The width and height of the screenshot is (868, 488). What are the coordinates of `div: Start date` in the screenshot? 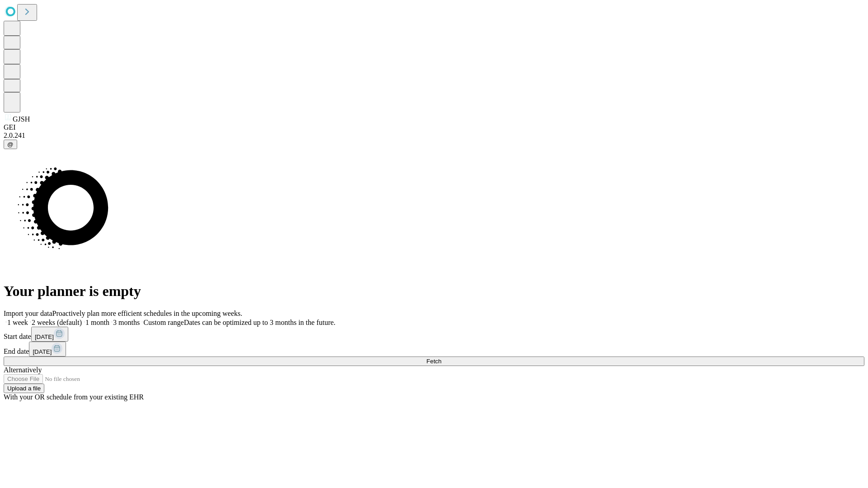 It's located at (434, 334).